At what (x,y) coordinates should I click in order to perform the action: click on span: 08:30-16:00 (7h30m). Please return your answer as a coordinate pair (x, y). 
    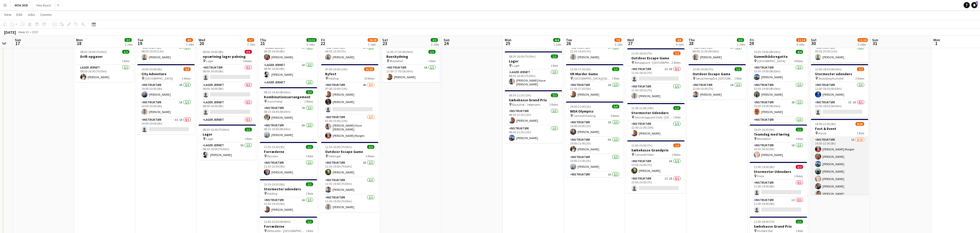
    Looking at the image, I should click on (216, 130).